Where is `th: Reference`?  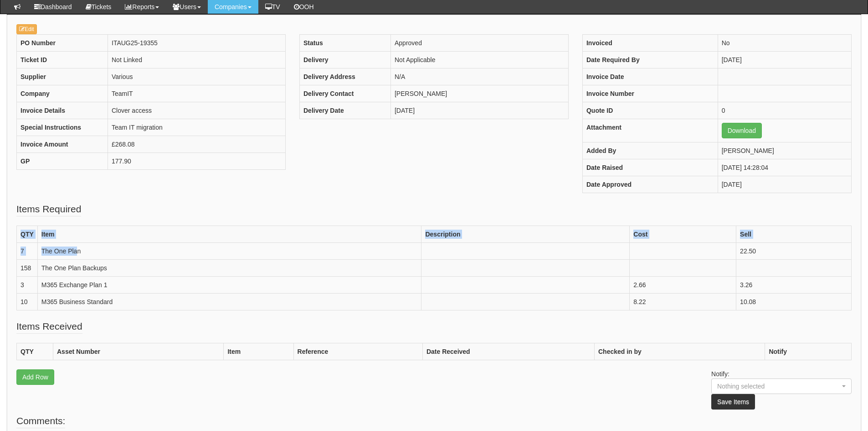 th: Reference is located at coordinates (358, 351).